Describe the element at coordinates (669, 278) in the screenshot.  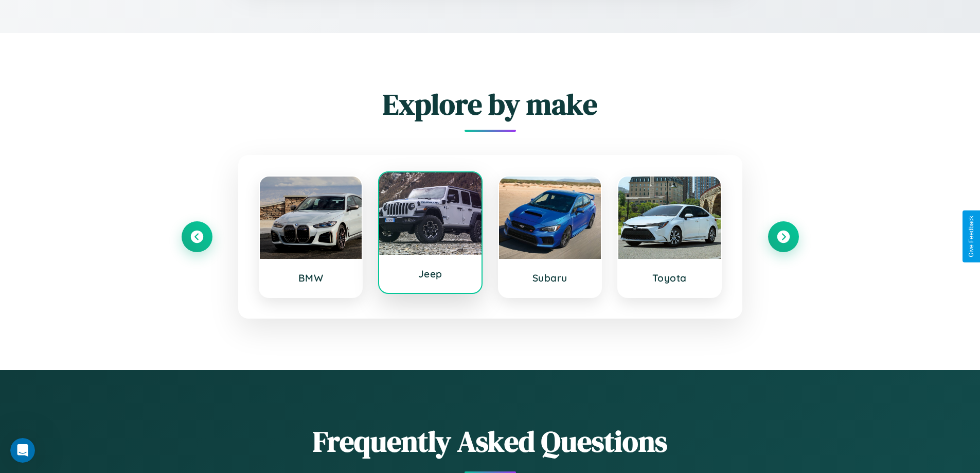
I see `h3: Toyota` at that location.